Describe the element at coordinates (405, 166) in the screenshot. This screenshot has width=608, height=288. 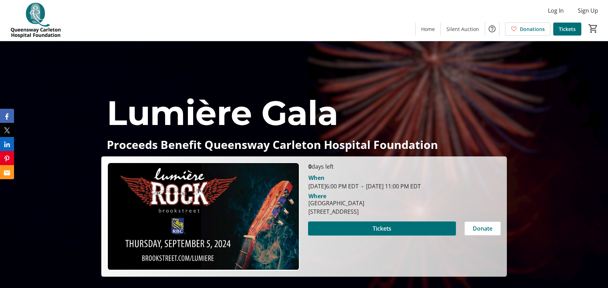
I see `p: days left` at that location.